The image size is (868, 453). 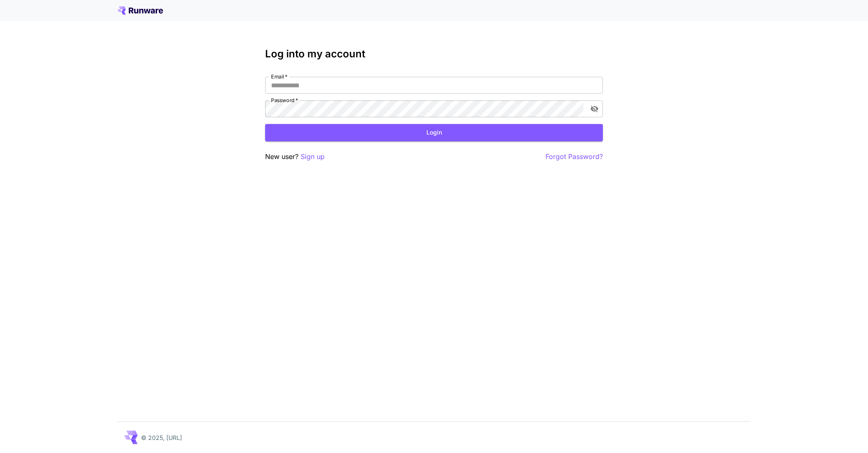 I want to click on p: New user?, so click(x=294, y=157).